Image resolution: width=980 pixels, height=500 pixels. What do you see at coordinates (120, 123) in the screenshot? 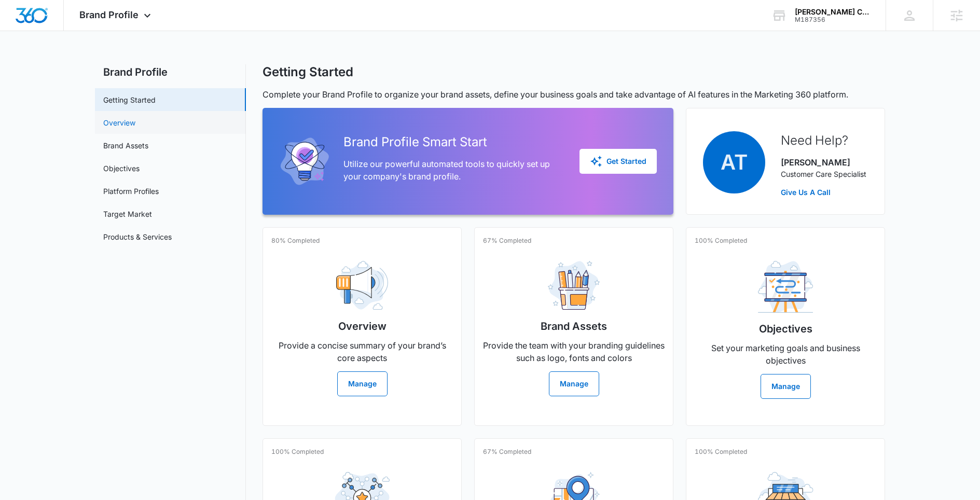
I see `a: Overview` at bounding box center [120, 123].